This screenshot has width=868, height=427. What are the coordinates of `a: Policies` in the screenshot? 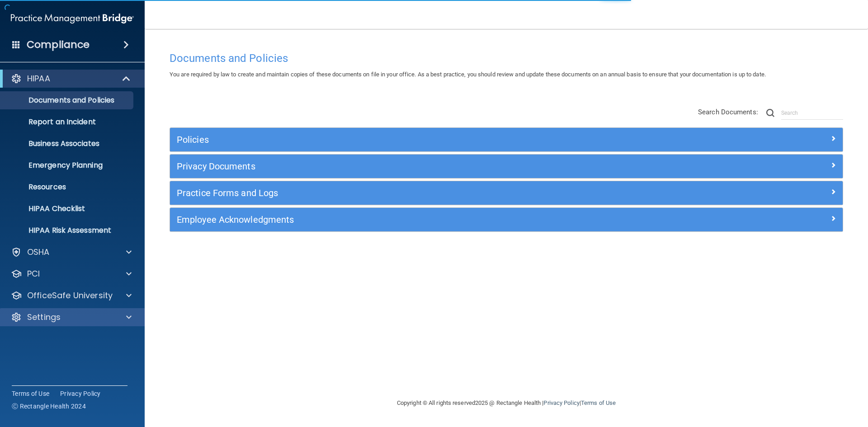 It's located at (506, 140).